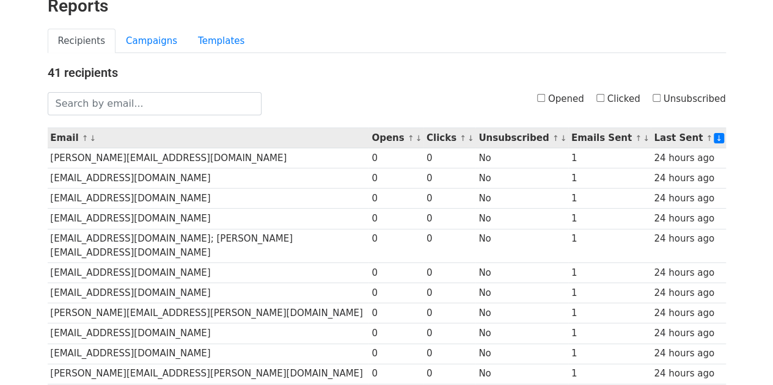 The height and width of the screenshot is (385, 773). Describe the element at coordinates (396, 138) in the screenshot. I see `th: Opens` at that location.